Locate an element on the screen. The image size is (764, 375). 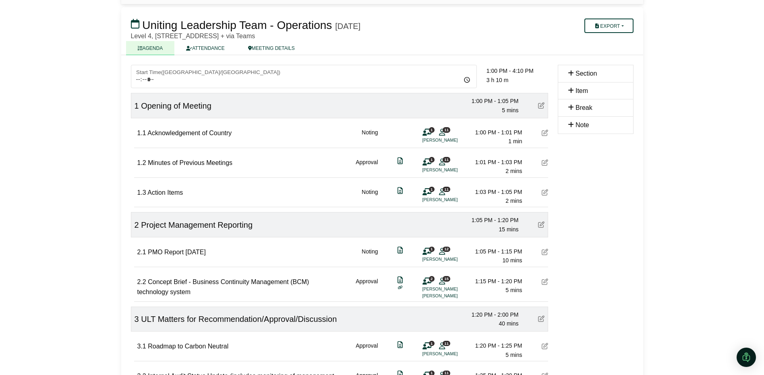
span: 15 is located at coordinates (446, 279).